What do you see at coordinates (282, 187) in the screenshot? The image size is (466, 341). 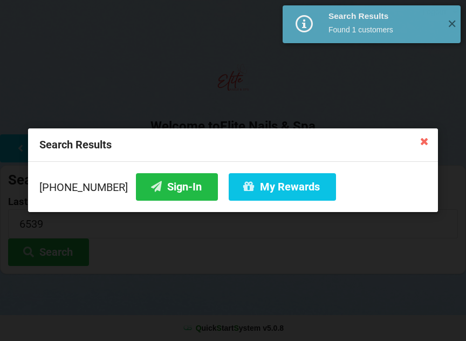 I see `button: My Rewards` at bounding box center [282, 187].